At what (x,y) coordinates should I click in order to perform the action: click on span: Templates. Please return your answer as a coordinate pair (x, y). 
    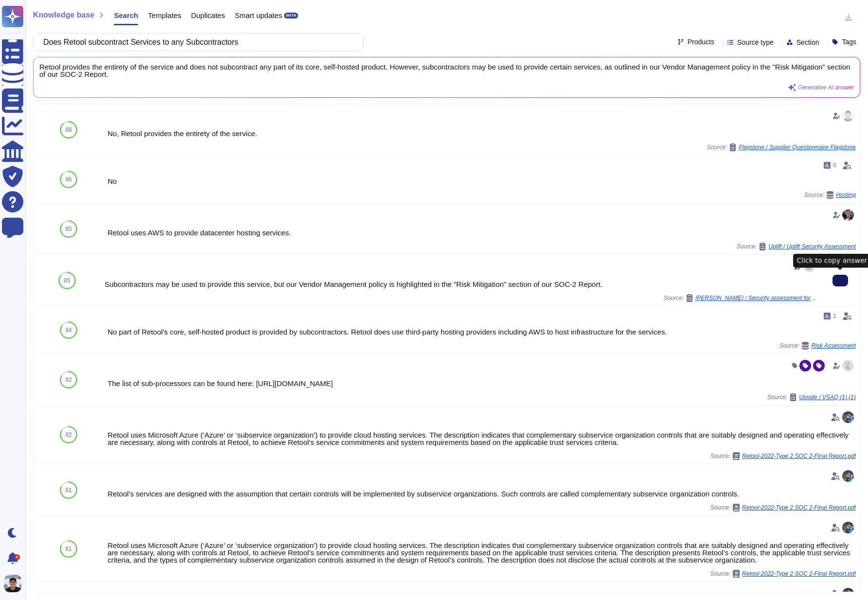
    Looking at the image, I should click on (164, 15).